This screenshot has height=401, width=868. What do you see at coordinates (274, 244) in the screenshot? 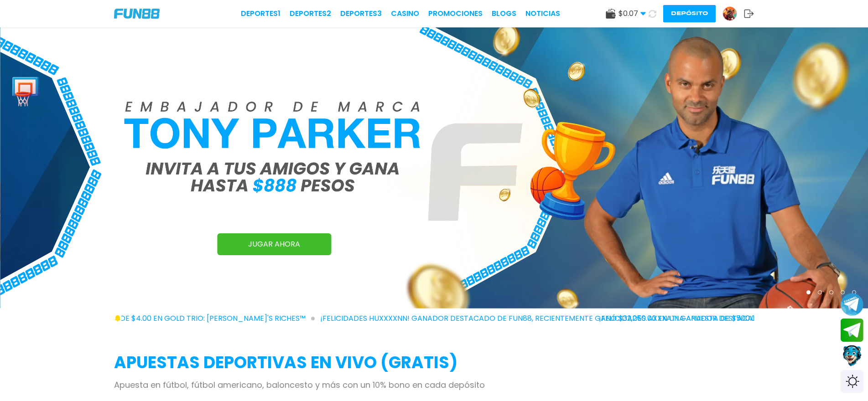
I see `a: JUGAR AHORA` at bounding box center [274, 244].